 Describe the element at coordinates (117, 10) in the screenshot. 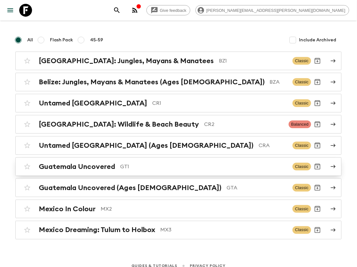

I see `button: search adventures` at that location.